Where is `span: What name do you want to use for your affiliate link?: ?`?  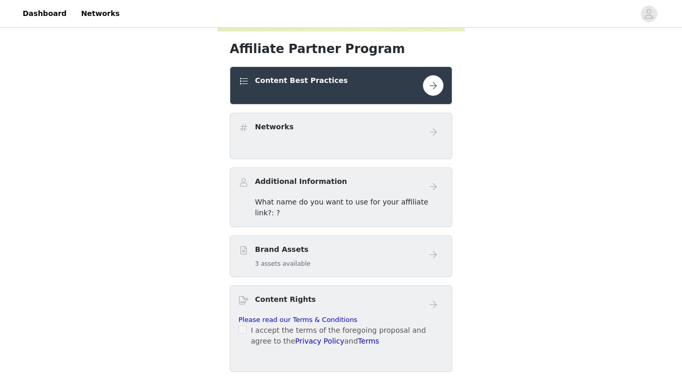 span: What name do you want to use for your affiliate link?: ? is located at coordinates (341, 207).